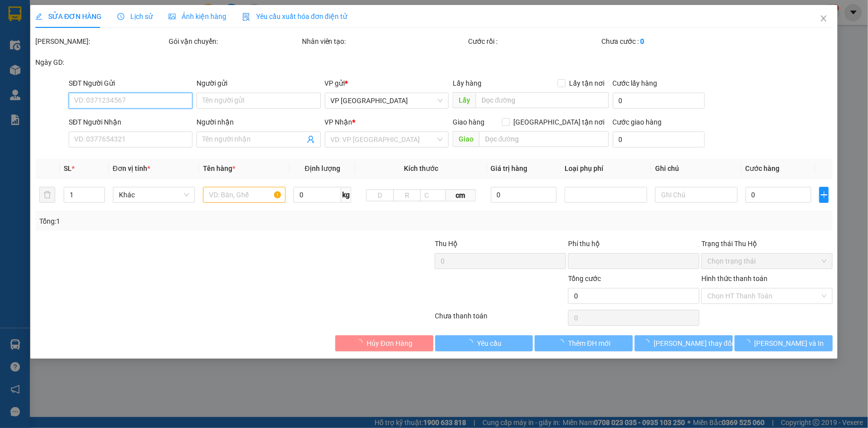 This screenshot has height=428, width=868. What do you see at coordinates (408, 195) in the screenshot?
I see `input: R` at bounding box center [408, 195].